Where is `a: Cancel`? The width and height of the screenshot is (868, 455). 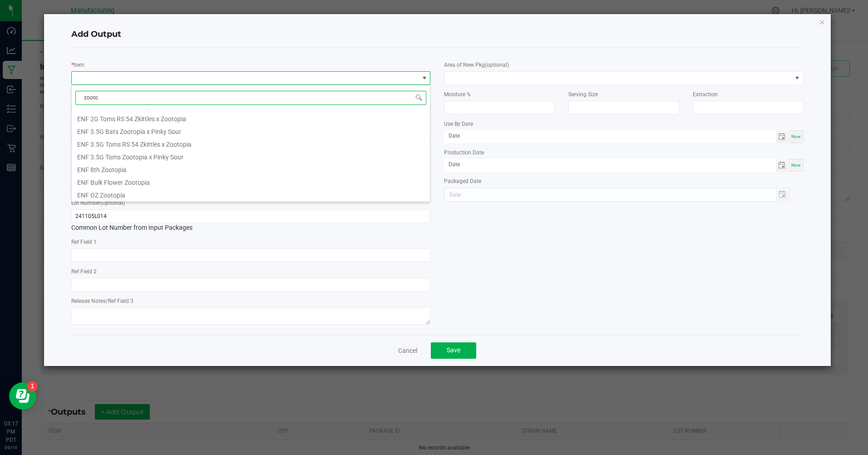 a: Cancel is located at coordinates (408, 350).